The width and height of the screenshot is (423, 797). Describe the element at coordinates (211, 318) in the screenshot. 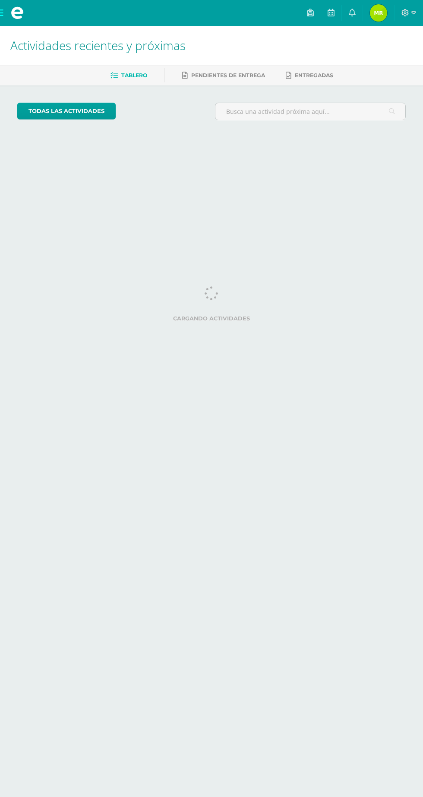

I see `label: Cargando actividades` at that location.